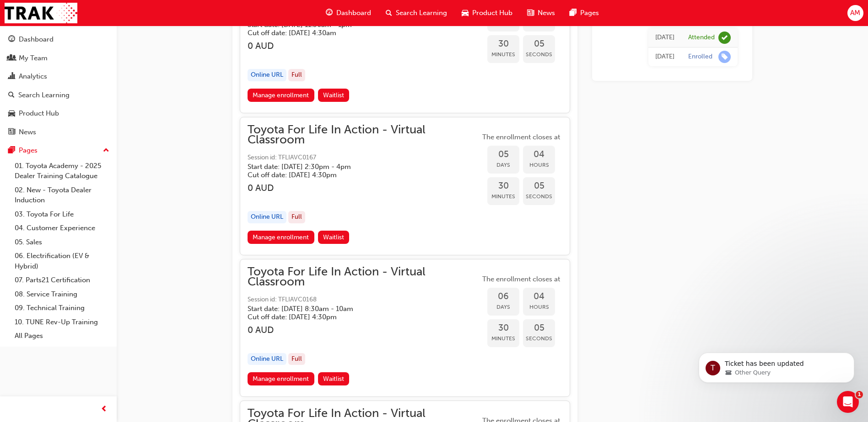 This screenshot has height=422, width=868. I want to click on a: 08. Service Training, so click(62, 294).